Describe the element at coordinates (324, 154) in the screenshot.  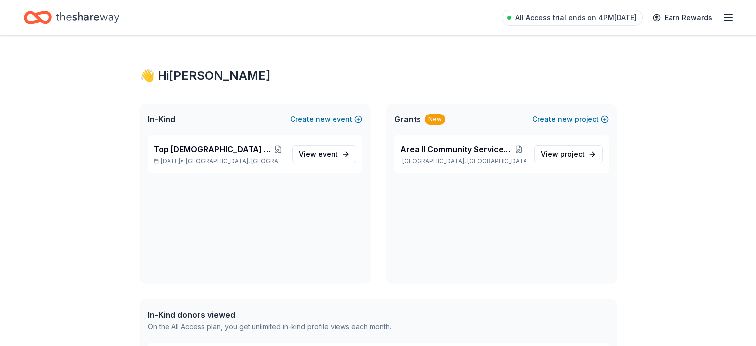
I see `a: View event` at that location.